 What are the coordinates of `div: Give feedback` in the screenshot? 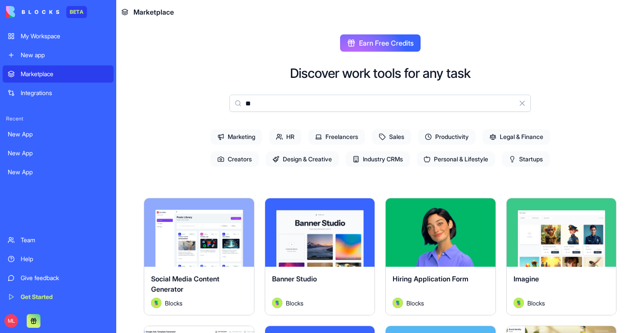 It's located at (65, 278).